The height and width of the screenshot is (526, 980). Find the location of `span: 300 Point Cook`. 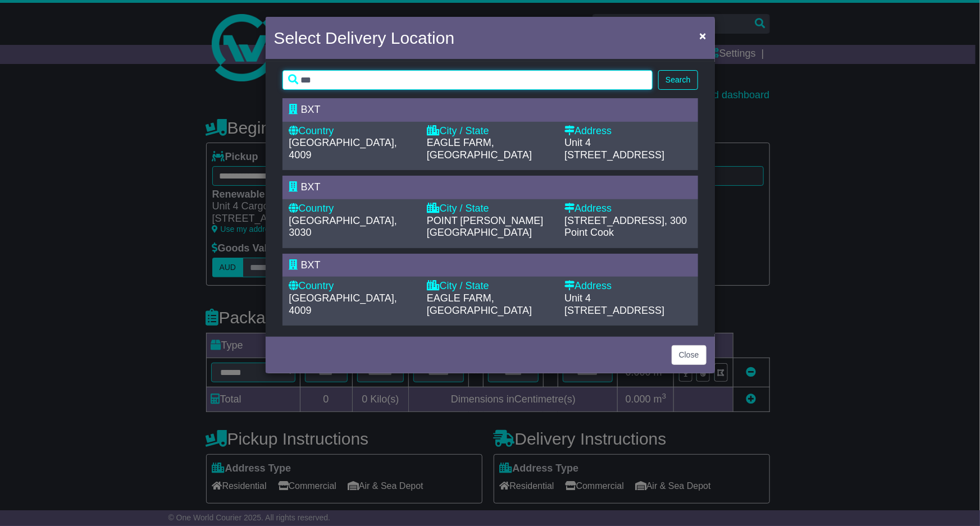

span: 300 Point Cook is located at coordinates (626, 227).